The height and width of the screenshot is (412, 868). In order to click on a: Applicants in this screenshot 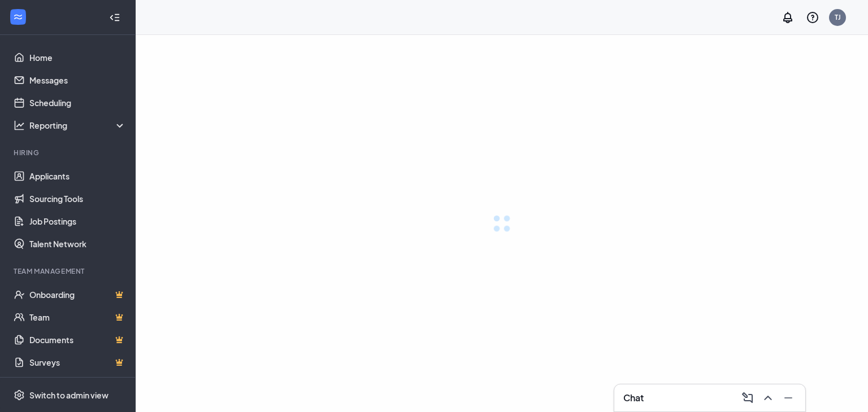, I will do `click(77, 176)`.